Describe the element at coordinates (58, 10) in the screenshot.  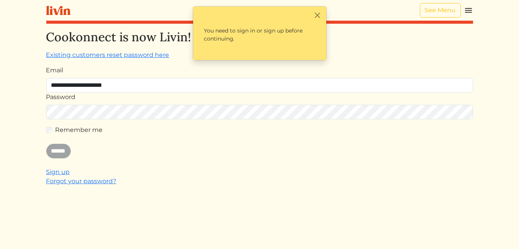
I see `img: livin-logo-a0d97d1a881af30f6274990eb6222085a2533c92bbd1e4f22c21b4f0d0e3210c.svg` at that location.